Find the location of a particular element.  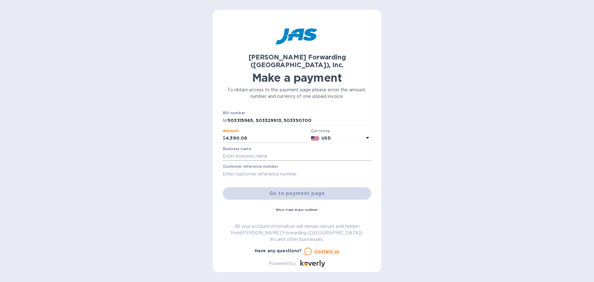

input: Enter business name is located at coordinates (297, 156).